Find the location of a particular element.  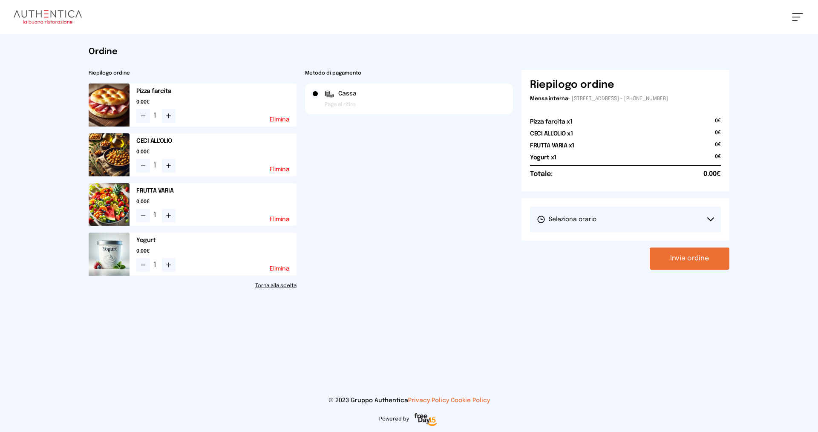

h2: Yogurt is located at coordinates (216, 240).